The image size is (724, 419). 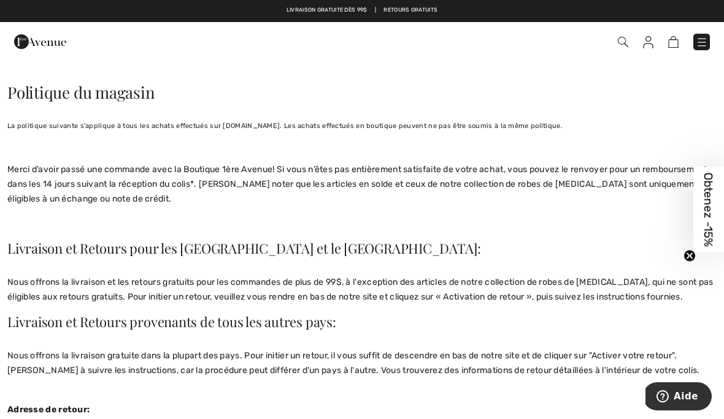 I want to click on img: Mes infos, so click(x=648, y=42).